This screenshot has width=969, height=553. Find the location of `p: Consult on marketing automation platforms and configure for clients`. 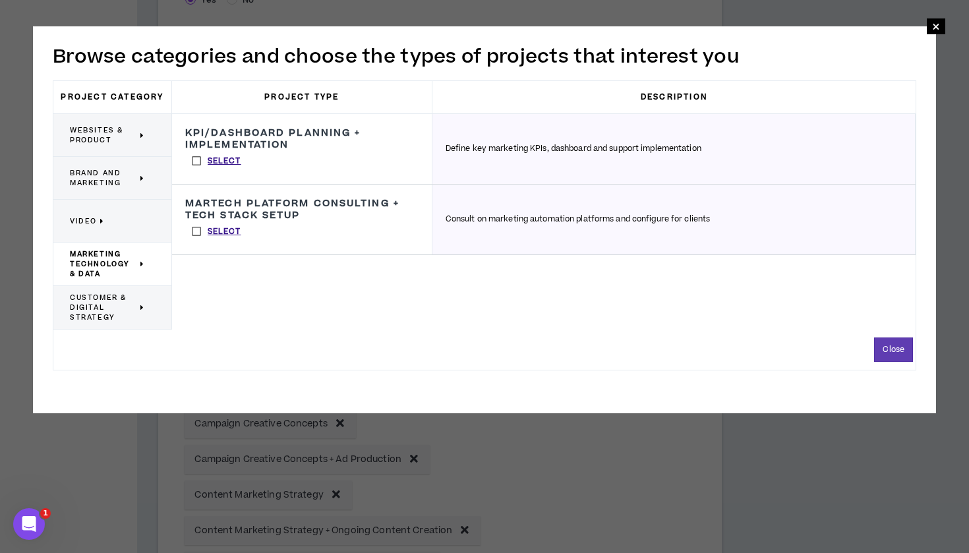

p: Consult on marketing automation platforms and configure for clients is located at coordinates (577, 219).